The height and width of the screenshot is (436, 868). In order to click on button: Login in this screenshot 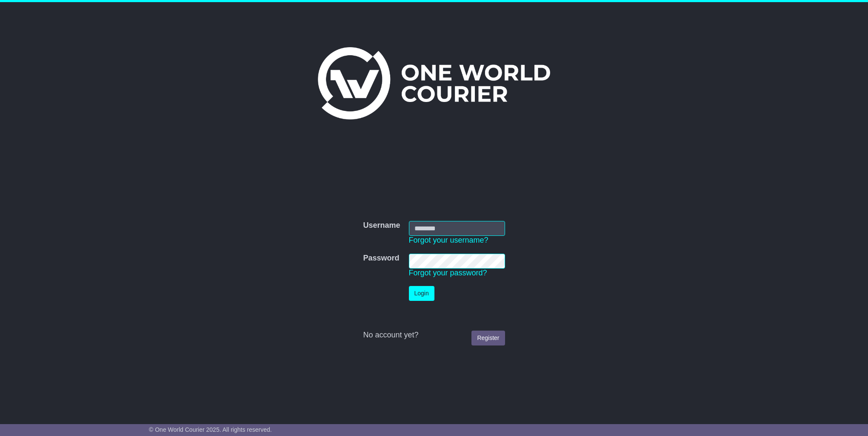, I will do `click(422, 293)`.